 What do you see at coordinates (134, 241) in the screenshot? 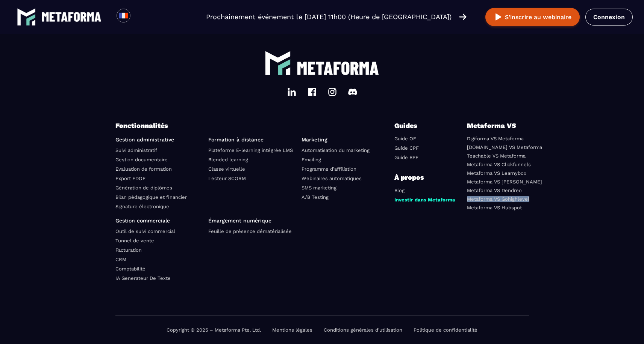
I see `a: Tunnel de vente` at bounding box center [134, 241].